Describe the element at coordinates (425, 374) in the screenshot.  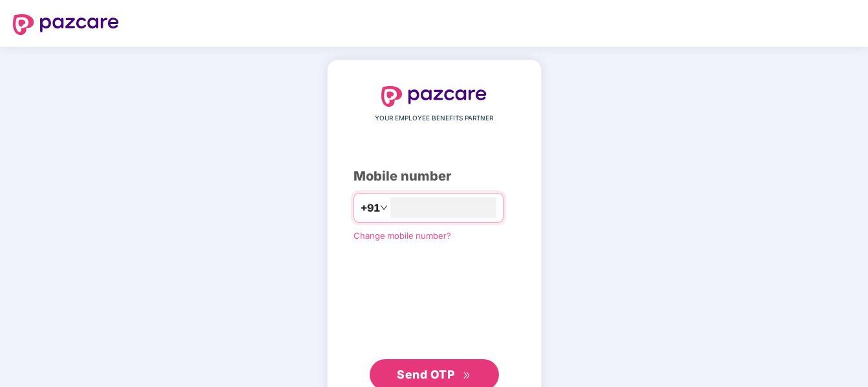
I see `span: Send OTP` at that location.